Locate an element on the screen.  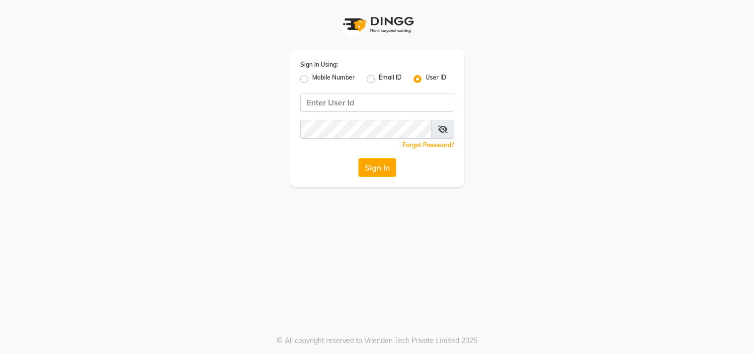
button: Sign In is located at coordinates (377, 168).